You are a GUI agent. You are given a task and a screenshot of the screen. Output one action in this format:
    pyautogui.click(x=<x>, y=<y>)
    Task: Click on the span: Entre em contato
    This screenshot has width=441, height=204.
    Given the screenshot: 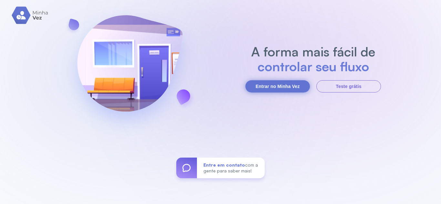 What is the action you would take?
    pyautogui.click(x=224, y=165)
    